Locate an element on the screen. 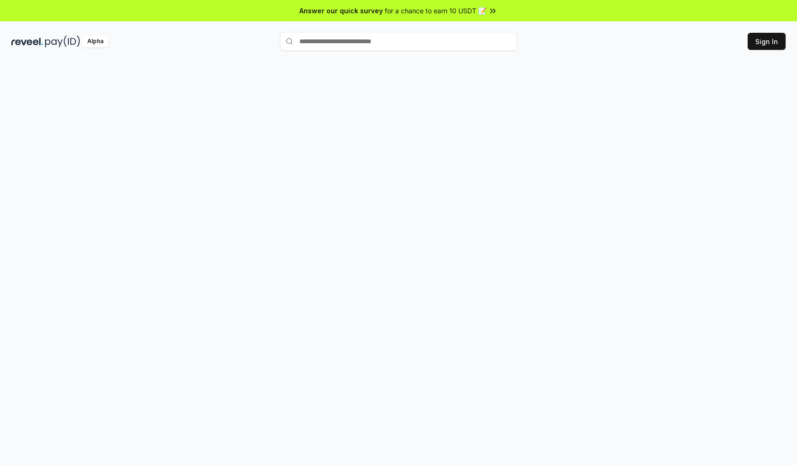 This screenshot has width=797, height=465. img: pay_id is located at coordinates (63, 41).